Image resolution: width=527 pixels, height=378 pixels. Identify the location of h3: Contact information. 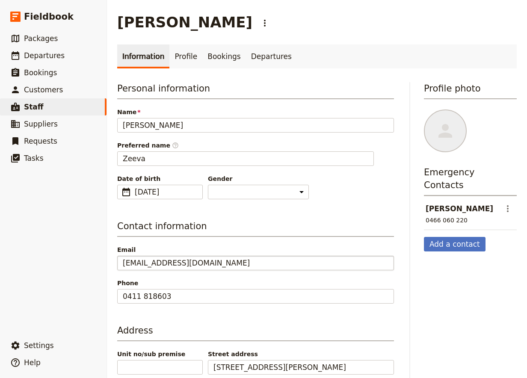
(255, 228).